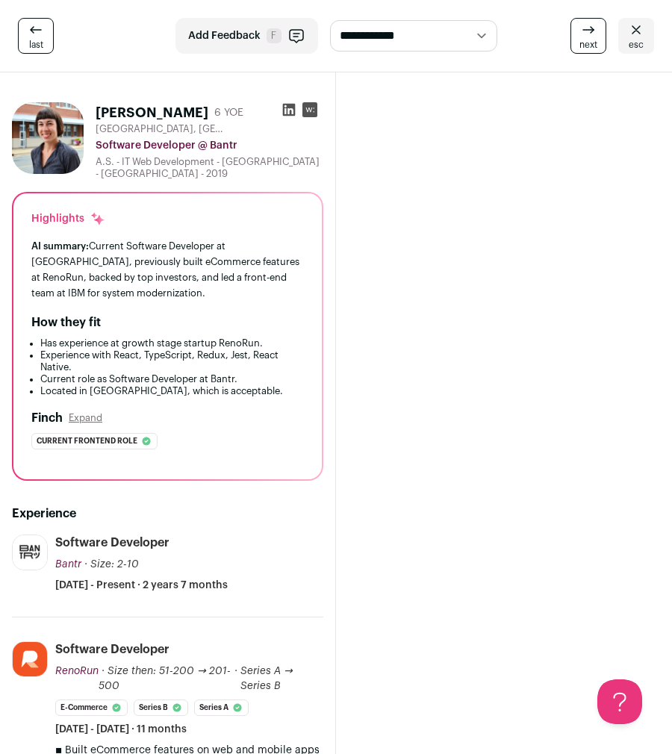  What do you see at coordinates (68, 219) in the screenshot?
I see `div: Highlights` at bounding box center [68, 219].